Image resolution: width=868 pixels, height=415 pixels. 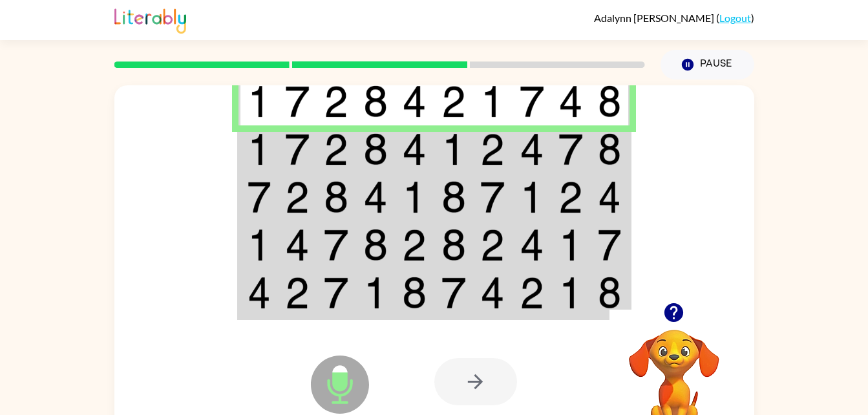 I want to click on button: Pause, so click(x=707, y=65).